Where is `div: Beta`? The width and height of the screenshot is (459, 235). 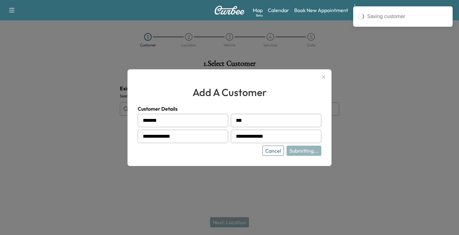
div: Beta is located at coordinates (259, 15).